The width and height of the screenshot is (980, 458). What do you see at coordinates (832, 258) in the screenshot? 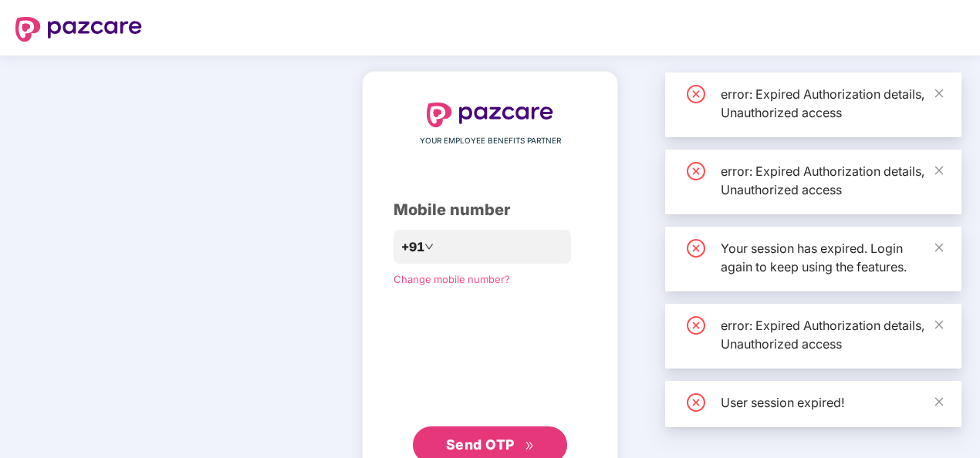
I see `div: Your session has expired. Login again to keep using the features.` at bounding box center [832, 258].